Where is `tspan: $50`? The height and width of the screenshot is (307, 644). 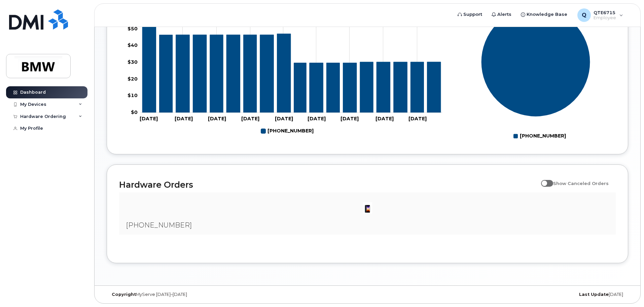 tspan: $50 is located at coordinates (132, 28).